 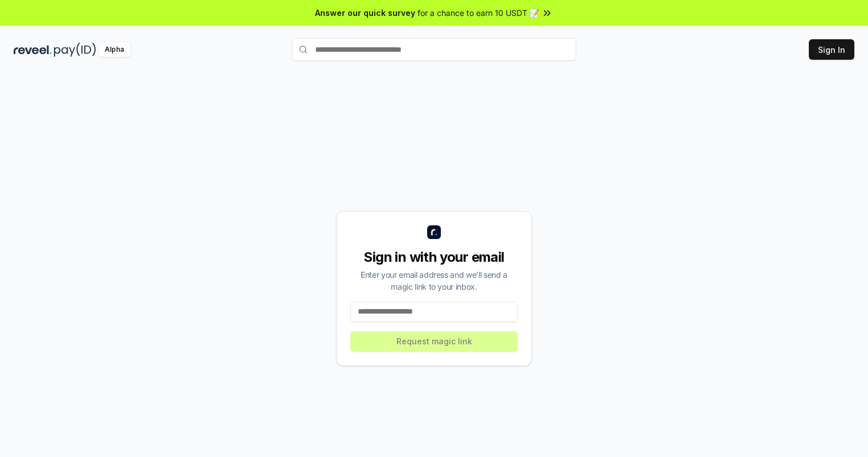 I want to click on img: pay_id, so click(x=75, y=50).